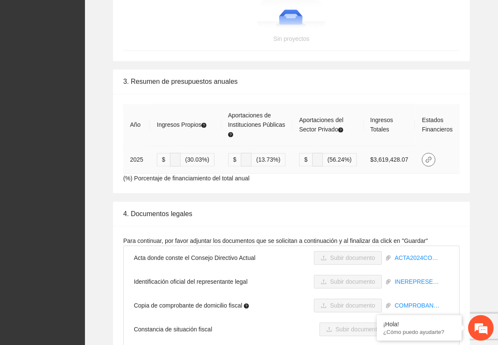 This screenshot has height=345, width=498. I want to click on td: $3,619,428.07, so click(390, 160).